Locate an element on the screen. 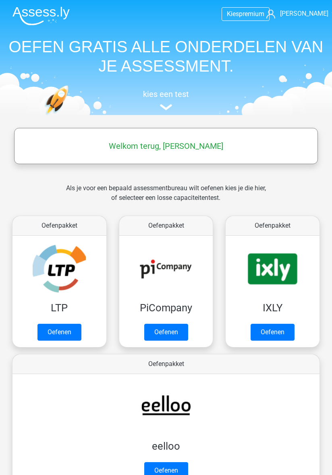 Image resolution: width=332 pixels, height=475 pixels. img: assessment is located at coordinates (166, 107).